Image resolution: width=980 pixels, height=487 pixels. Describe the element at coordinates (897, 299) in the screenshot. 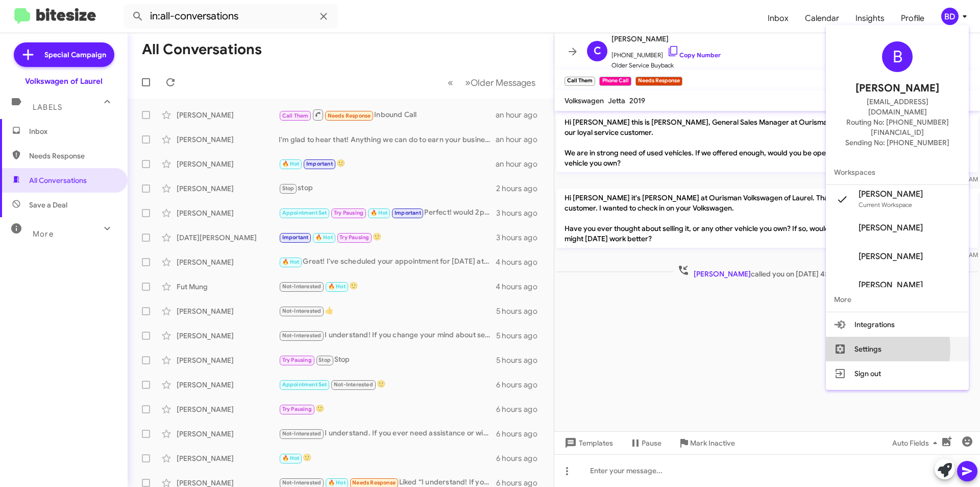

I see `span: More` at that location.